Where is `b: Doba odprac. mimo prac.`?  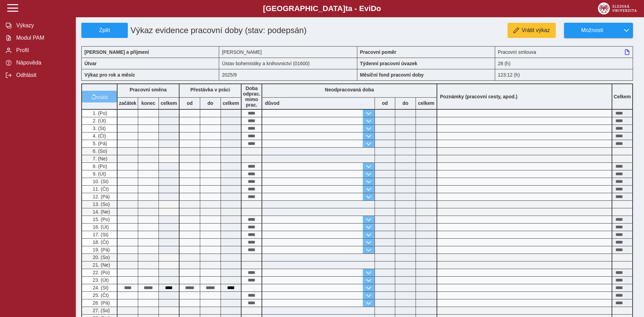 b: Doba odprac. mimo prac. is located at coordinates (251, 96).